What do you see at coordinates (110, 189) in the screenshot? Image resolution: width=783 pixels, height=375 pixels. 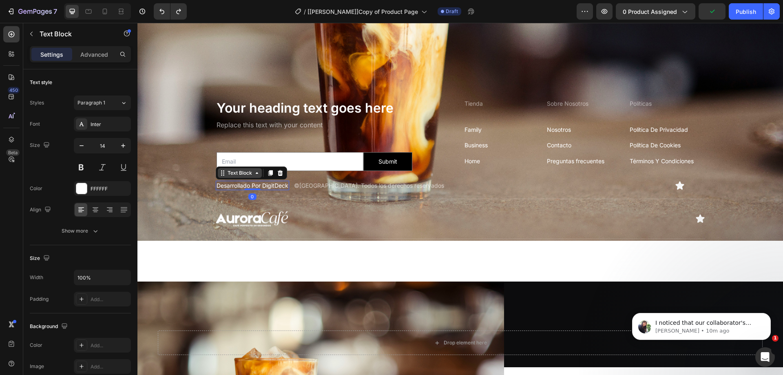 I see `div: FFFFFF` at bounding box center [110, 189].